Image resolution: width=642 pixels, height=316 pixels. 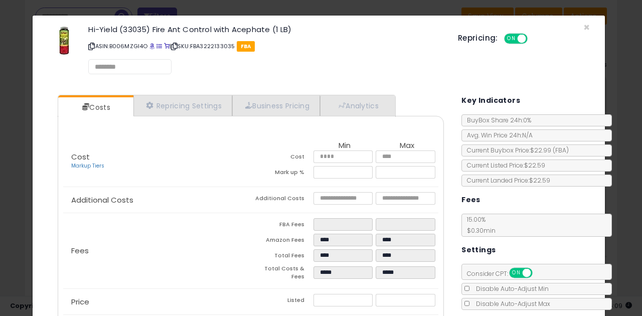 I want to click on a: Markup Tiers, so click(x=88, y=166).